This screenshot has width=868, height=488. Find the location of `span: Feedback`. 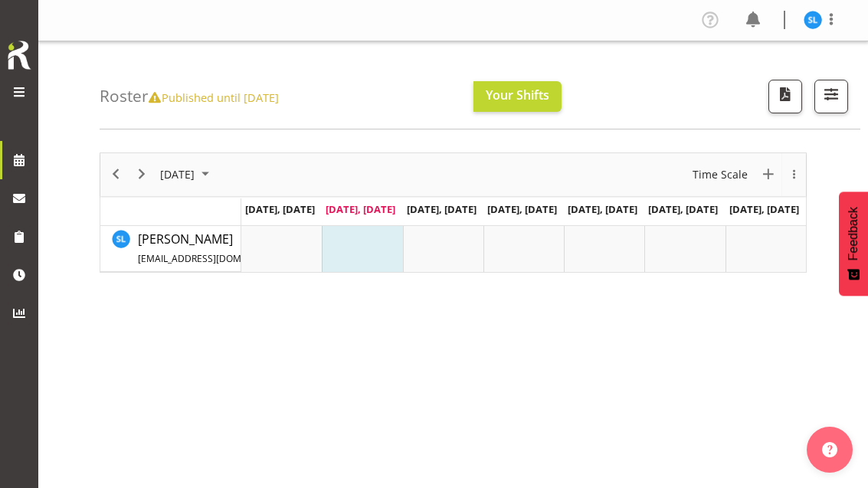

span: Feedback is located at coordinates (853, 234).